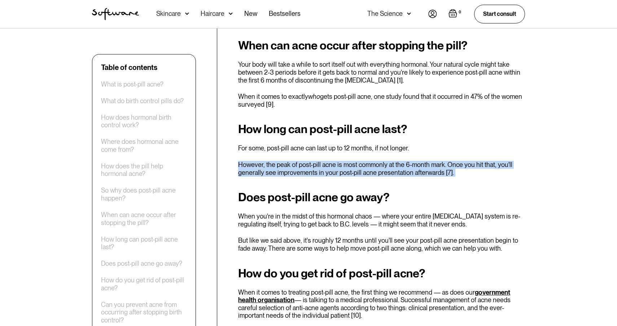  I want to click on div: Table of contents, so click(129, 67).